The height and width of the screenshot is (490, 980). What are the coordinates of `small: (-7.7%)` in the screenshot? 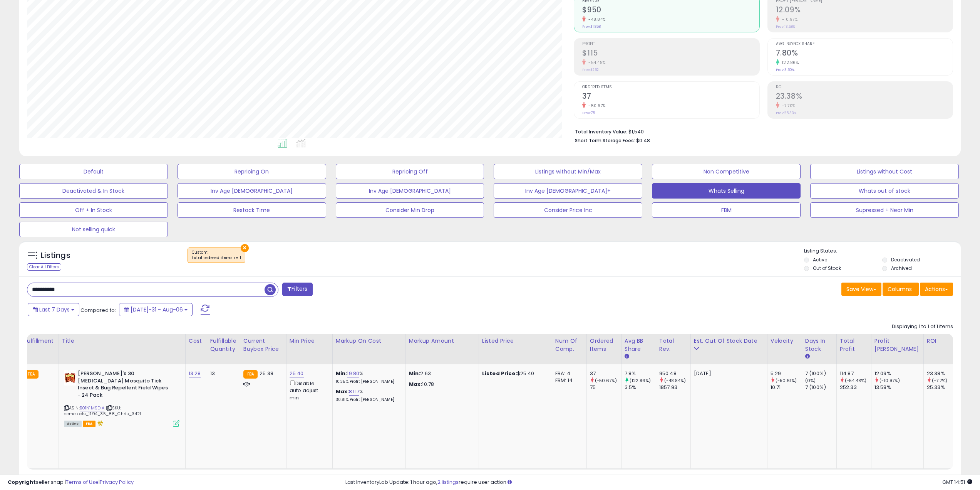 It's located at (940, 381).